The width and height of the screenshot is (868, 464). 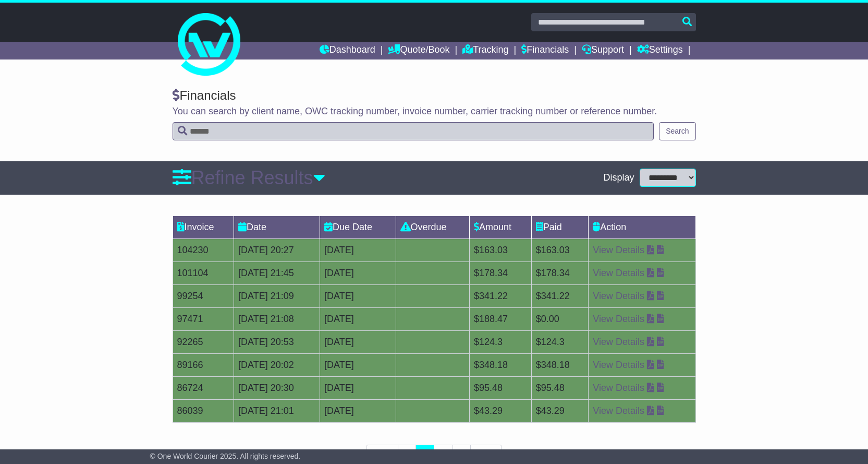 What do you see at coordinates (560, 227) in the screenshot?
I see `td: Paid` at bounding box center [560, 227].